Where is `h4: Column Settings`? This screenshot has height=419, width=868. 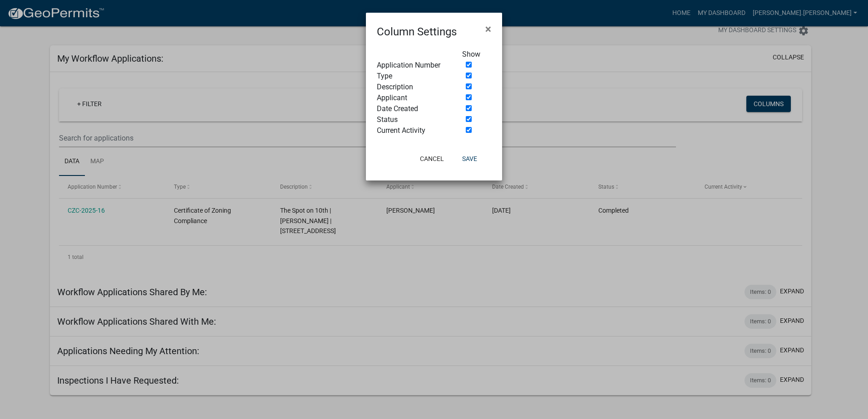
h4: Column Settings is located at coordinates (417, 32).